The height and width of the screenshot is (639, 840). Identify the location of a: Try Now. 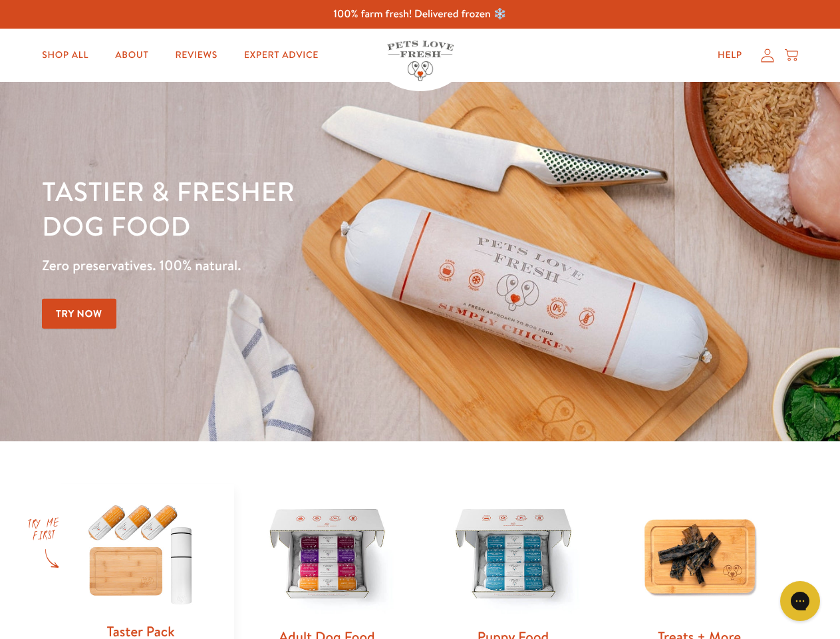
(79, 313).